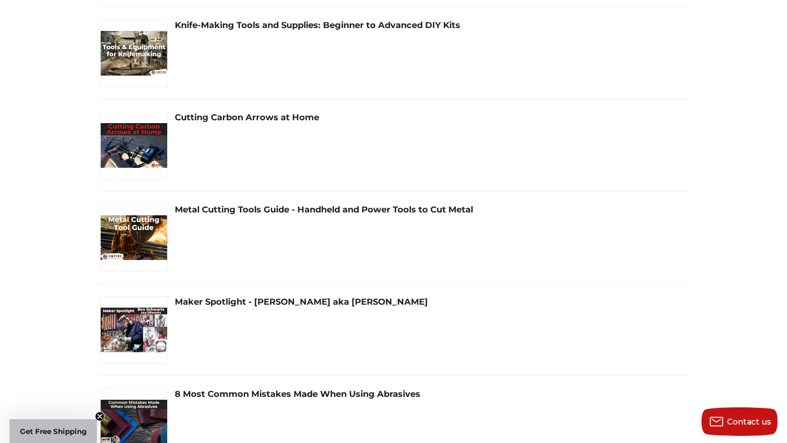 Image resolution: width=787 pixels, height=443 pixels. What do you see at coordinates (53, 431) in the screenshot?
I see `div: Get Free ShippingClose teaser` at bounding box center [53, 431].